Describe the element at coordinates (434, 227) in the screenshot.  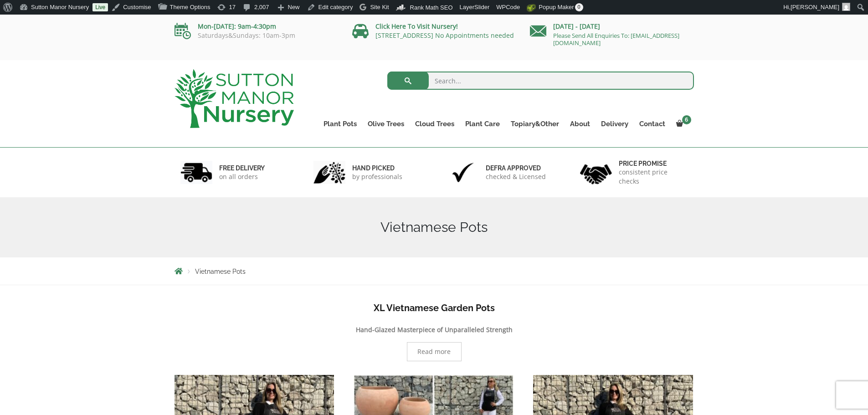
I see `h1: Vietnamese Pots` at that location.